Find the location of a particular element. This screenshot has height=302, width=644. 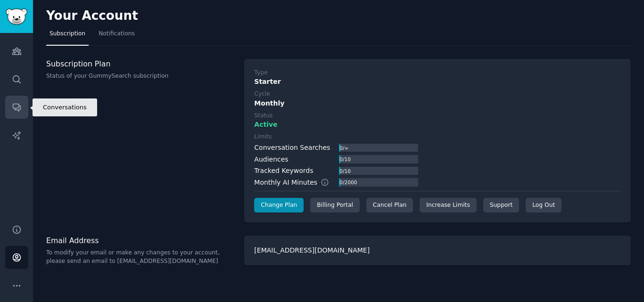

span: Active is located at coordinates (265, 125).